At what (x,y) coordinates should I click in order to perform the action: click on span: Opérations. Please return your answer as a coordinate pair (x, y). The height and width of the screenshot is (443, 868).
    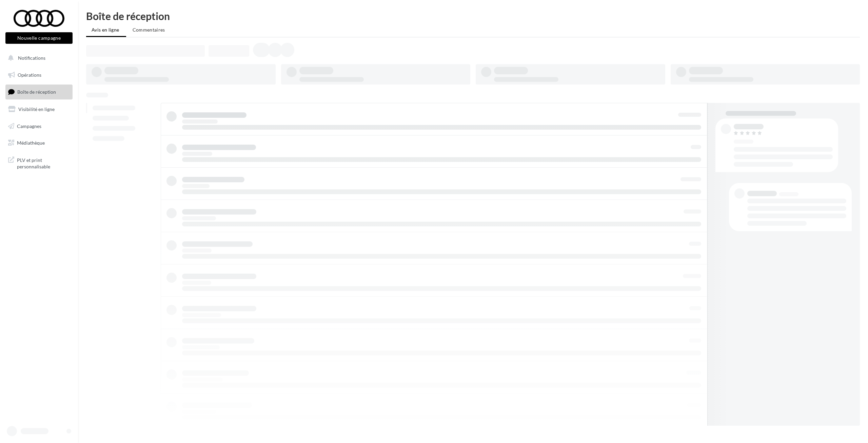
    Looking at the image, I should click on (29, 75).